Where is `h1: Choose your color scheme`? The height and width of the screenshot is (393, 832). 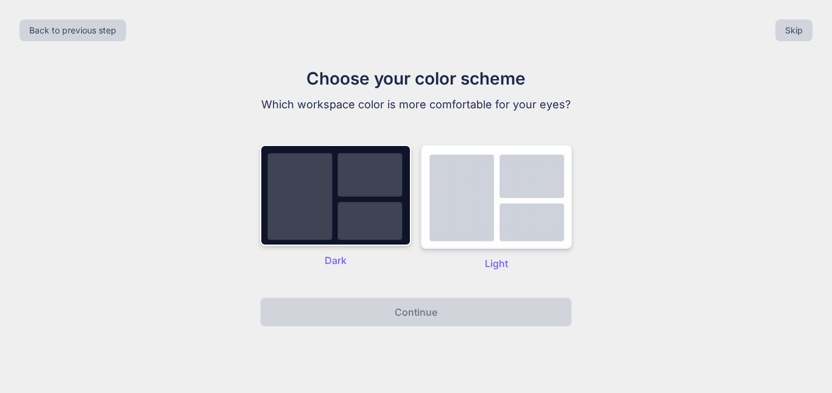
h1: Choose your color scheme is located at coordinates (416, 79).